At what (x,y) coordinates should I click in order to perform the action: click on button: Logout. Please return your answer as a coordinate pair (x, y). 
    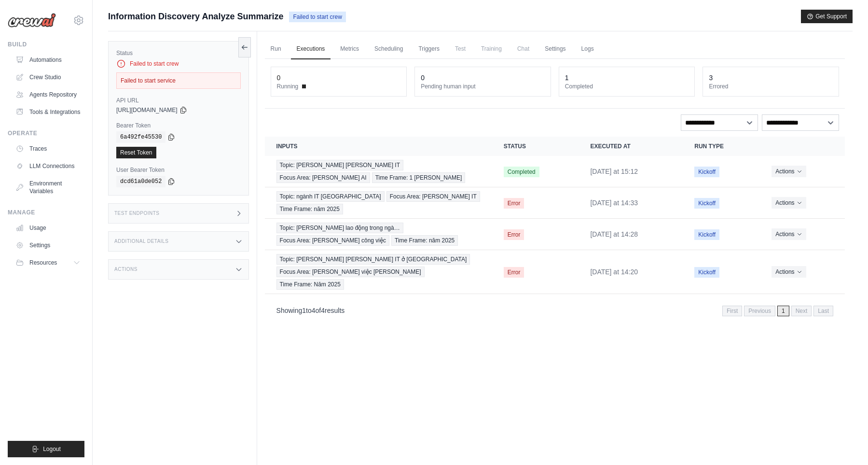
    Looking at the image, I should click on (46, 449).